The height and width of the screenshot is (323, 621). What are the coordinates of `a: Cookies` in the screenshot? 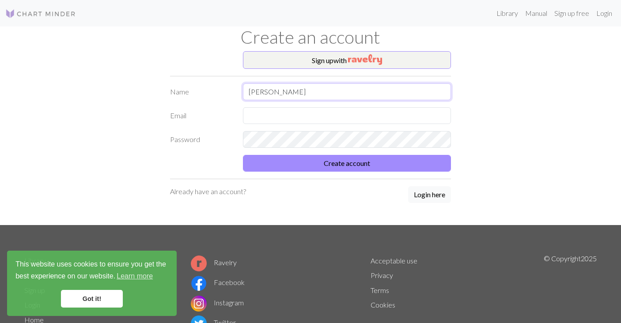 It's located at (383, 305).